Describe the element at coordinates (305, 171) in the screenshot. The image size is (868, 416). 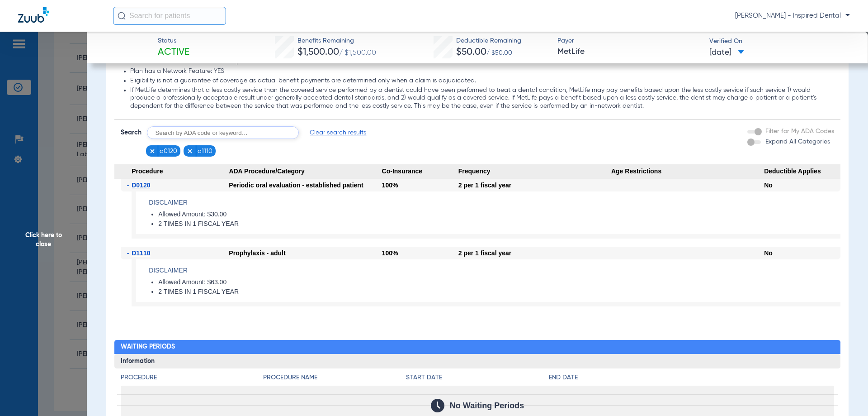
I see `span: ADA Procedure/Category` at that location.